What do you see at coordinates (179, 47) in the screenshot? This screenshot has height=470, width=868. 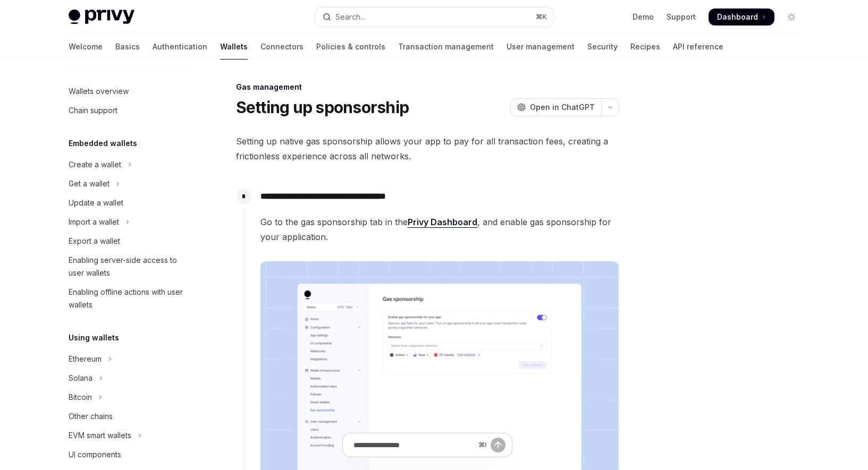 I see `a: Authentication` at bounding box center [179, 47].